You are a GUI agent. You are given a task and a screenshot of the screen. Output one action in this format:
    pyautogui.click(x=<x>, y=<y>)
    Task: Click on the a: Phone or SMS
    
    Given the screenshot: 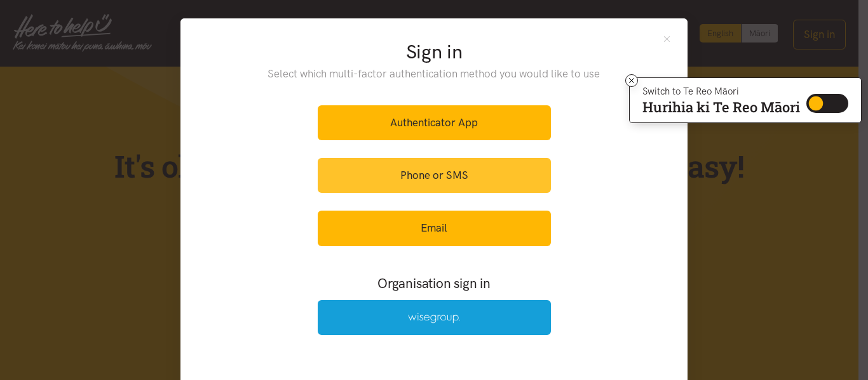 What is the action you would take?
    pyautogui.click(x=434, y=175)
    